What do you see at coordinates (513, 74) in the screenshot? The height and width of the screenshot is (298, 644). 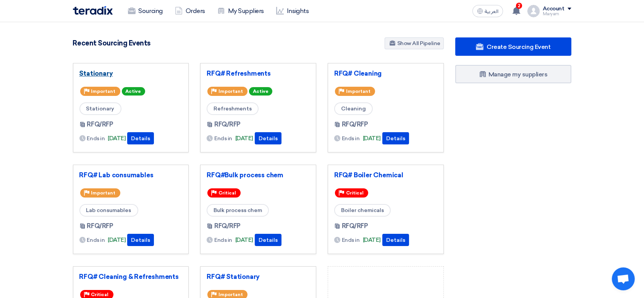 I see `a: Manage my suppliers` at bounding box center [513, 74].